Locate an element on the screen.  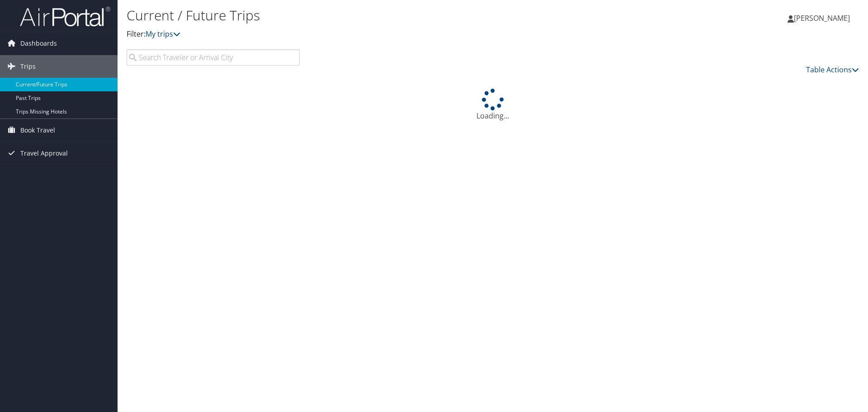
span: Travel Approval is located at coordinates (44, 154).